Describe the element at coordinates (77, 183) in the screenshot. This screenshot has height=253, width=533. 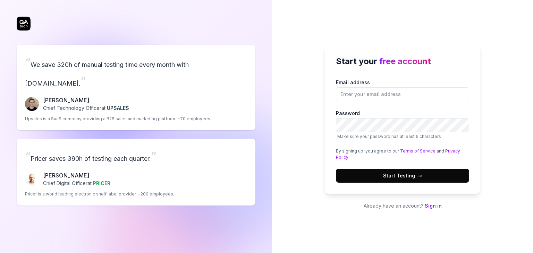
I see `p: Chief Digital Officer at` at that location.